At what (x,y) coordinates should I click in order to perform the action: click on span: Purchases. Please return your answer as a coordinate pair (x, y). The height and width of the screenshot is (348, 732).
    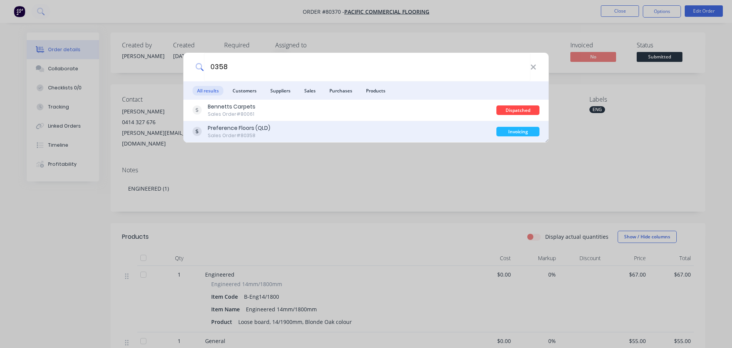
    Looking at the image, I should click on (341, 90).